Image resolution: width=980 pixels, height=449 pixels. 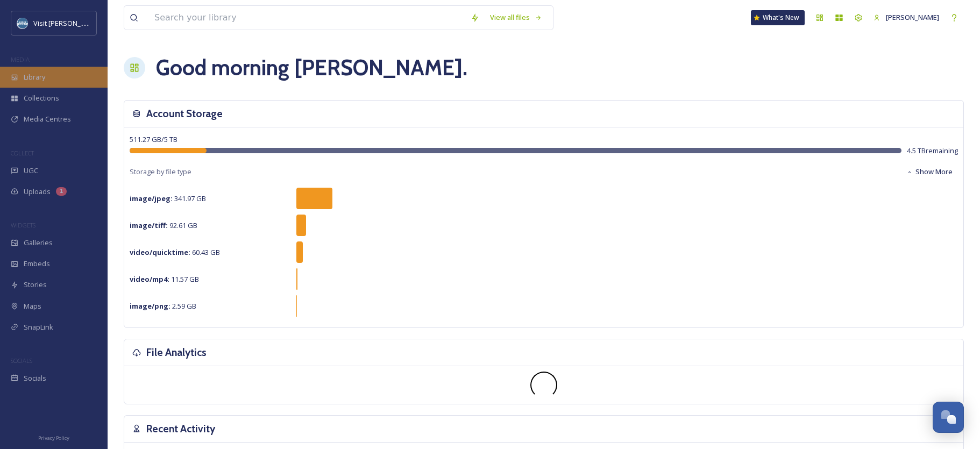 I want to click on span: Media Centres, so click(x=47, y=119).